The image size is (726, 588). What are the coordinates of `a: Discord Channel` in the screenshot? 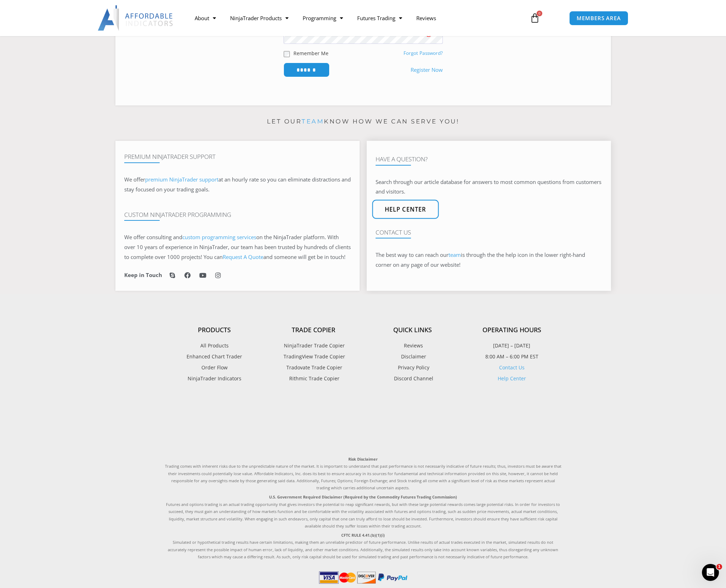 It's located at (412, 379).